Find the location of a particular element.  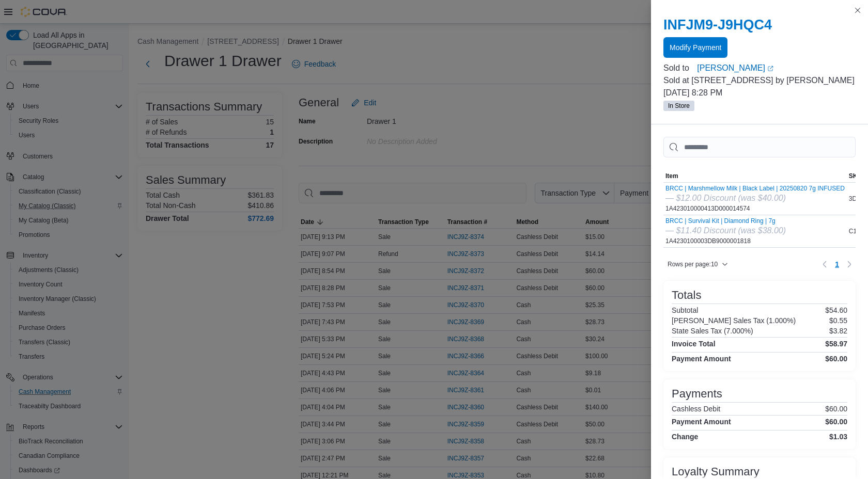

h2: INFJM9-J9HQC4 is located at coordinates (759, 25).